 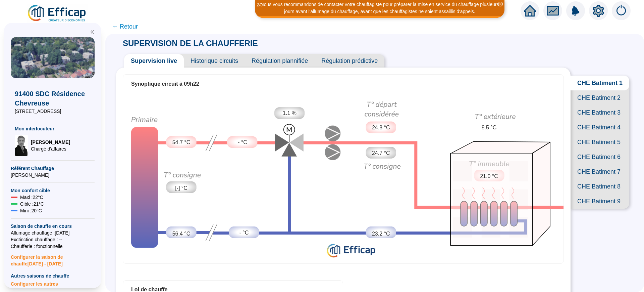 What do you see at coordinates (600, 98) in the screenshot?
I see `span: CHE Batiment 2` at bounding box center [600, 98].